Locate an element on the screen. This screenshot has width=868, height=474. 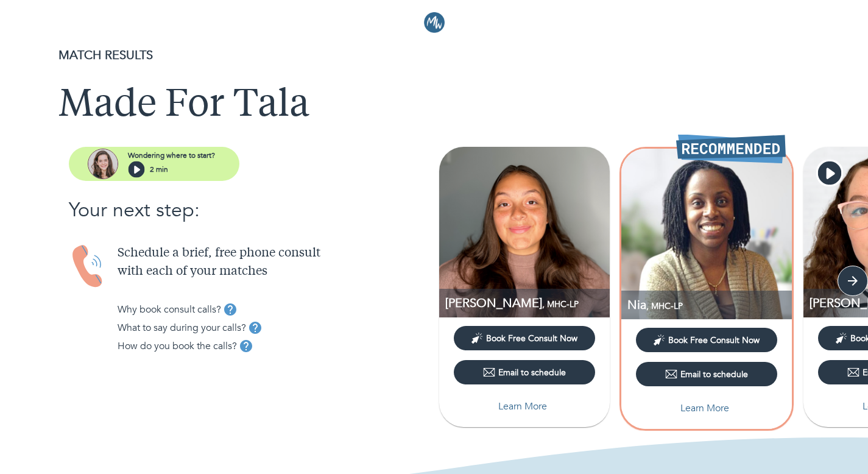
img: Logo is located at coordinates (434, 23).